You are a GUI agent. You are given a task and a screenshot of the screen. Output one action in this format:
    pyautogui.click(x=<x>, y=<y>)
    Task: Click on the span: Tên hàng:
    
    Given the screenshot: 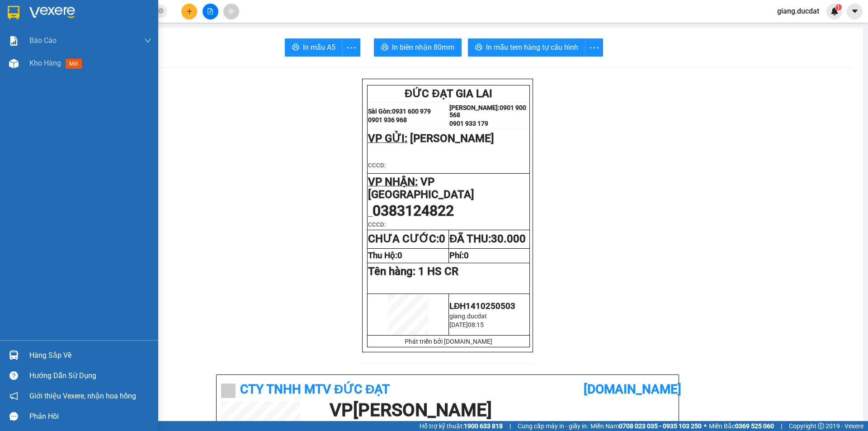 What is the action you would take?
    pyautogui.click(x=413, y=271)
    